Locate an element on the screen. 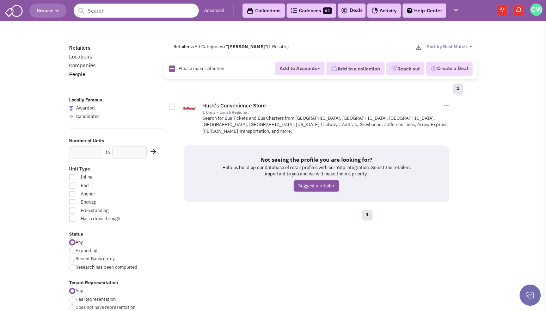  p: Help us build up our database of retail profiles with our Yelp integration. Select the retailers ... is located at coordinates (317, 171).